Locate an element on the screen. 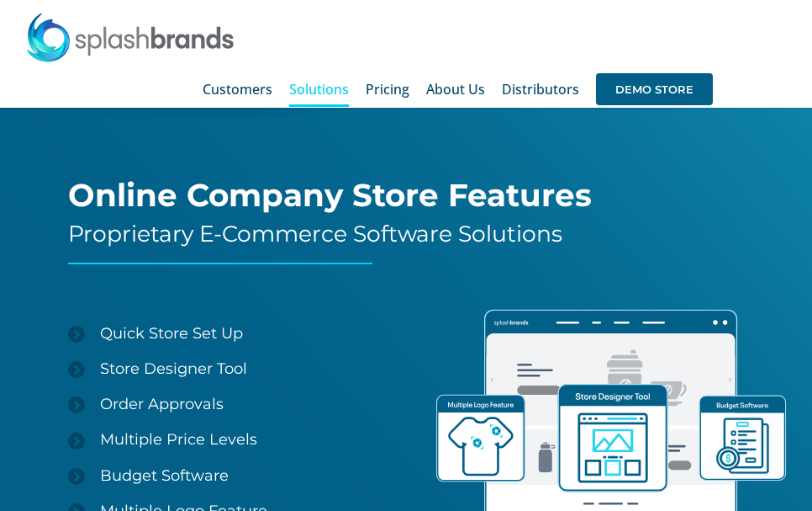  span: Proprietary E-Commerce Software Solutions is located at coordinates (315, 233).